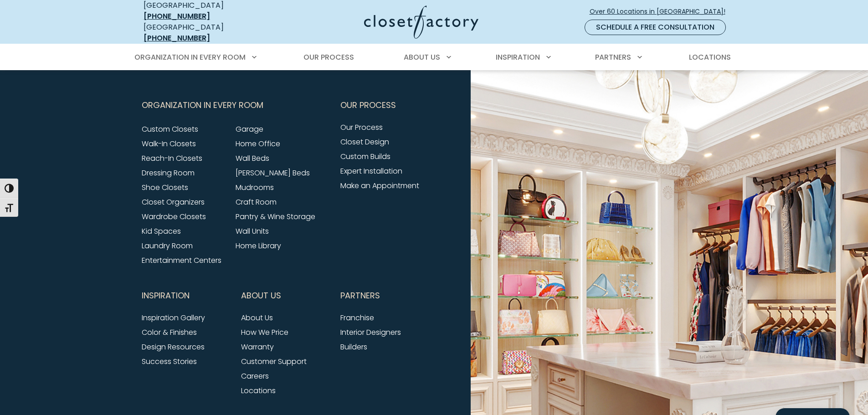  Describe the element at coordinates (275, 216) in the screenshot. I see `a: Pantry & Wine Storage` at that location.